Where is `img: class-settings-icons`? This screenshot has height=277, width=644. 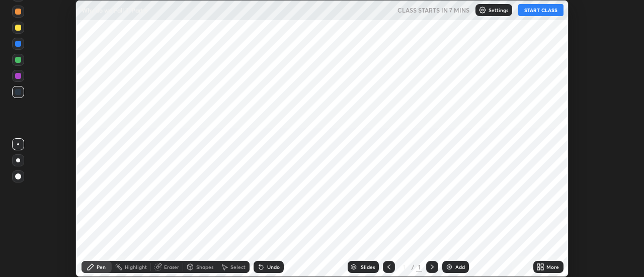
img: class-settings-icons is located at coordinates (482, 10).